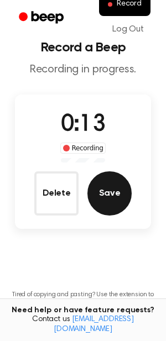 The height and width of the screenshot is (341, 166). What do you see at coordinates (83, 299) in the screenshot?
I see `p: Tired of copying and pasting? Use the extension to automatically insert your recordings.` at bounding box center [83, 299].